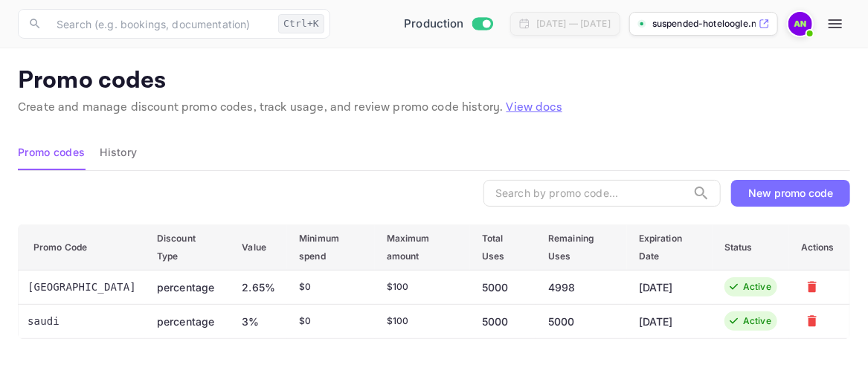  I want to click on th: Actions, so click(819, 246).